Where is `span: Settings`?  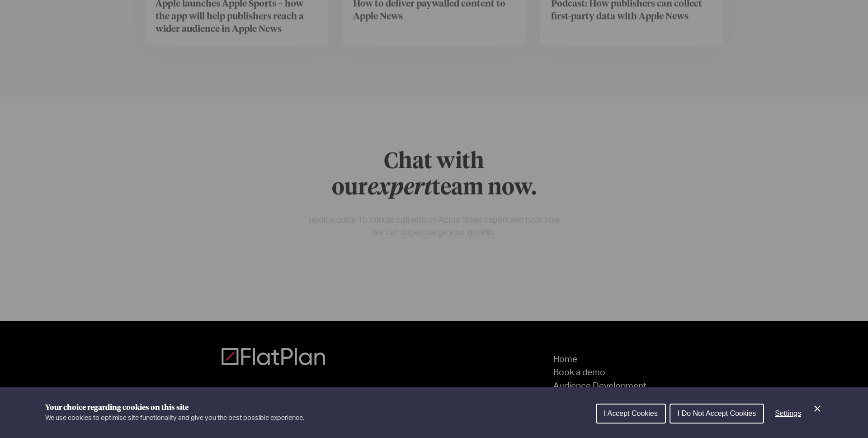 span: Settings is located at coordinates (788, 413).